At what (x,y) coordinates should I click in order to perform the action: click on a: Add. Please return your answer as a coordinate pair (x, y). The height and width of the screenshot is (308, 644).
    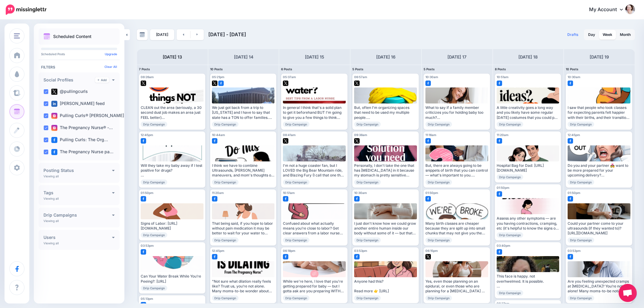
    Looking at the image, I should click on (102, 80).